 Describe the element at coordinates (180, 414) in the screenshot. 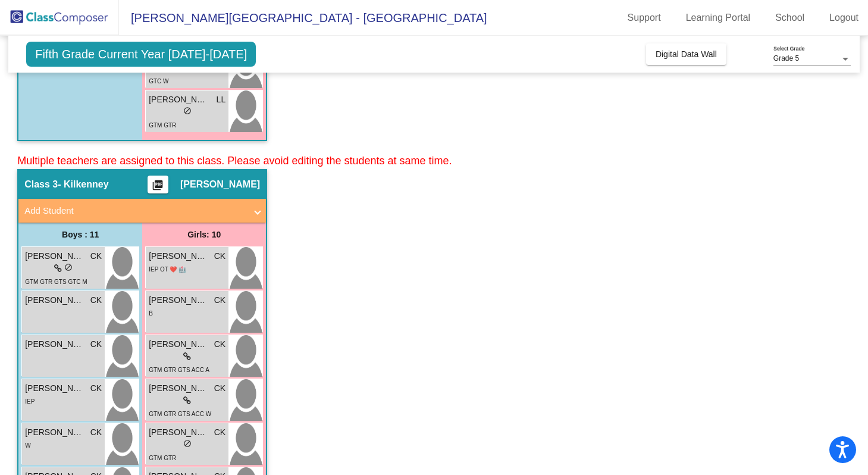

I see `span: GTM GTR GTS ACC W` at that location.